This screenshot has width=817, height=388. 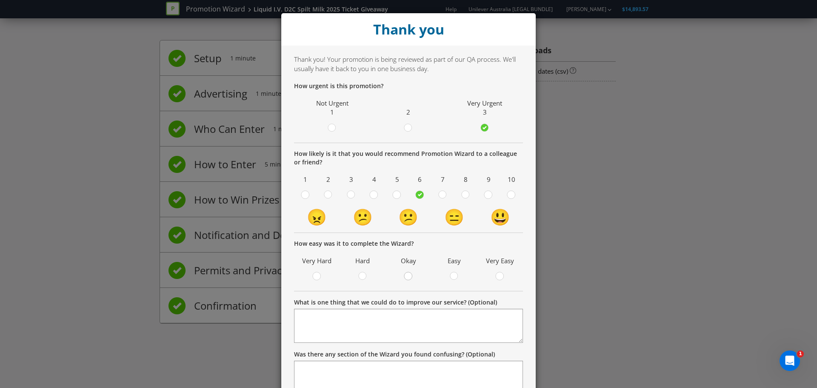 What do you see at coordinates (397, 179) in the screenshot?
I see `span: 5` at bounding box center [397, 179].